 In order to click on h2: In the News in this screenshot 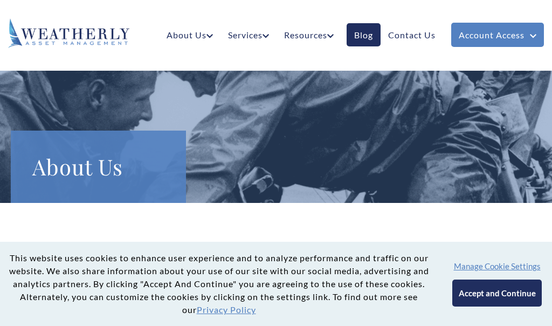, I will do `click(276, 250)`.